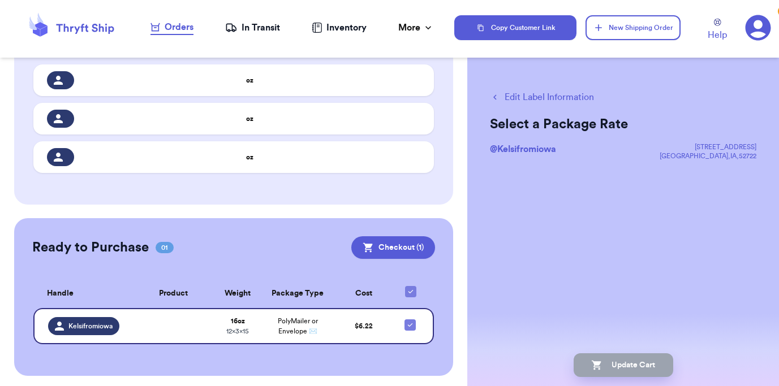 The image size is (779, 386). I want to click on div: Inventory, so click(339, 28).